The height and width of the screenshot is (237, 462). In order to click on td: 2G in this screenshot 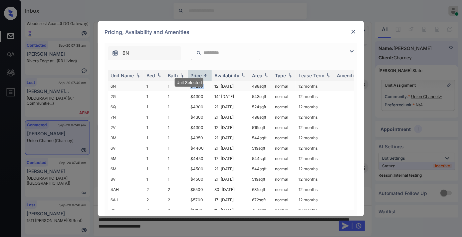, I will do `click(126, 96)`.